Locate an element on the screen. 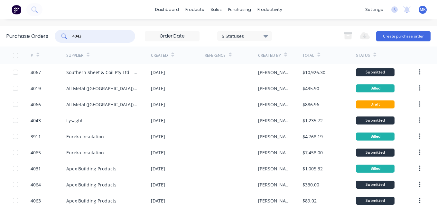 The height and width of the screenshot is (206, 437). div: Created is located at coordinates (159, 56).